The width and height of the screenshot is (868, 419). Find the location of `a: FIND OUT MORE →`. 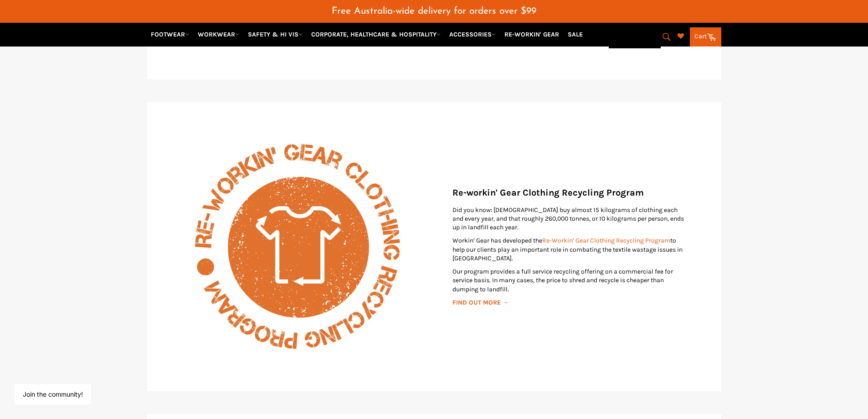

a: FIND OUT MORE → is located at coordinates (481, 302).